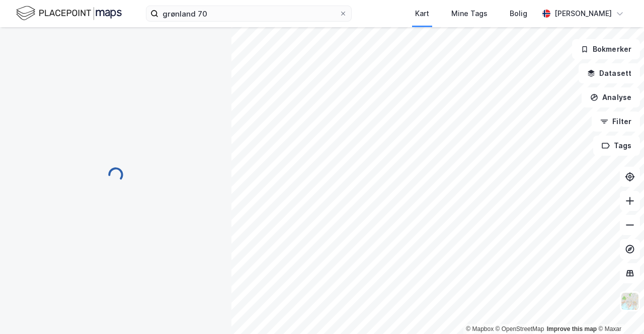 The height and width of the screenshot is (334, 644). Describe the element at coordinates (116, 175) in the screenshot. I see `img: spinner.a6d8c91a73a9ac5275cf975e30b51cfb.svg` at that location.